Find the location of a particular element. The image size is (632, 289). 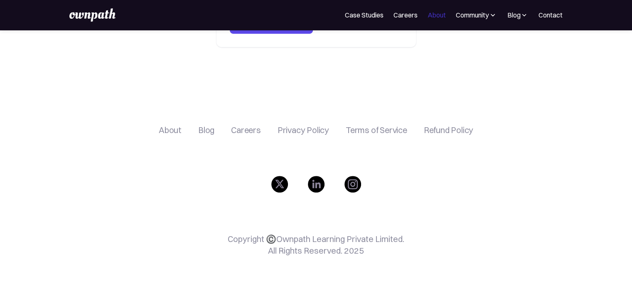

div: Careers is located at coordinates (246, 130).